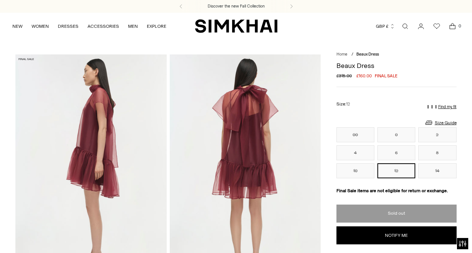 The image size is (472, 253). Describe the element at coordinates (348, 104) in the screenshot. I see `span: 12` at that location.